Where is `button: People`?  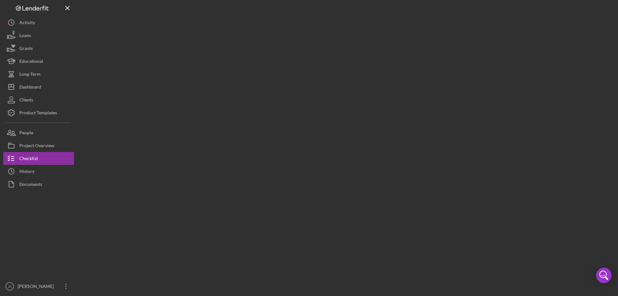 button: People is located at coordinates (39, 133).